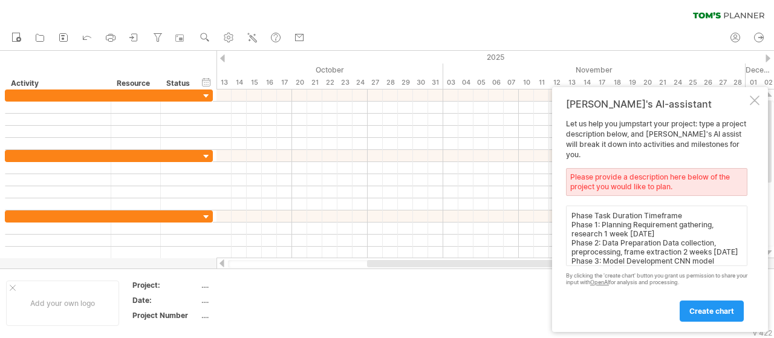 The image size is (774, 338). What do you see at coordinates (57, 83) in the screenshot?
I see `div: Activity` at bounding box center [57, 83].